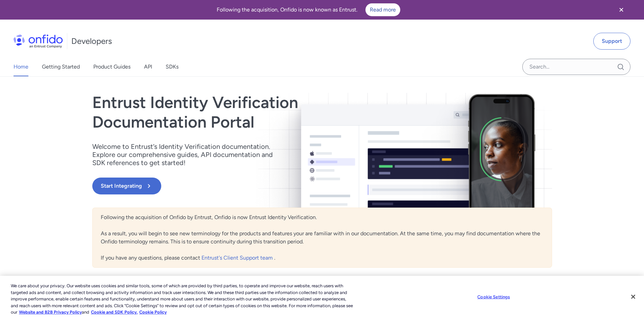 This screenshot has height=319, width=644. What do you see at coordinates (308, 10) in the screenshot?
I see `div: Following the acquisition, Onfido is now known as Entrust.` at bounding box center [308, 10].